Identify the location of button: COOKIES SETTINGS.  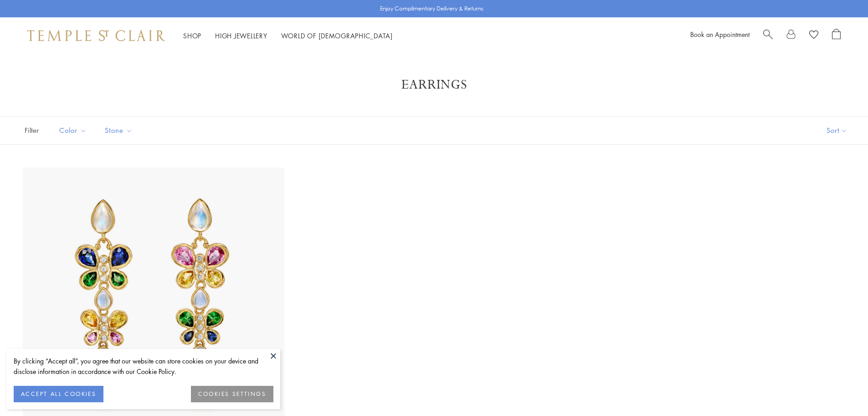
(232, 394).